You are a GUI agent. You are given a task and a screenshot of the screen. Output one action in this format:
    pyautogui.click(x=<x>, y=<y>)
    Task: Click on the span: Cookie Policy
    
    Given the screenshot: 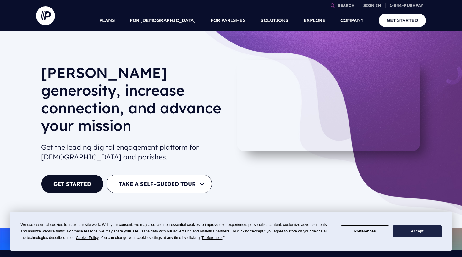 What is the action you would take?
    pyautogui.click(x=87, y=238)
    